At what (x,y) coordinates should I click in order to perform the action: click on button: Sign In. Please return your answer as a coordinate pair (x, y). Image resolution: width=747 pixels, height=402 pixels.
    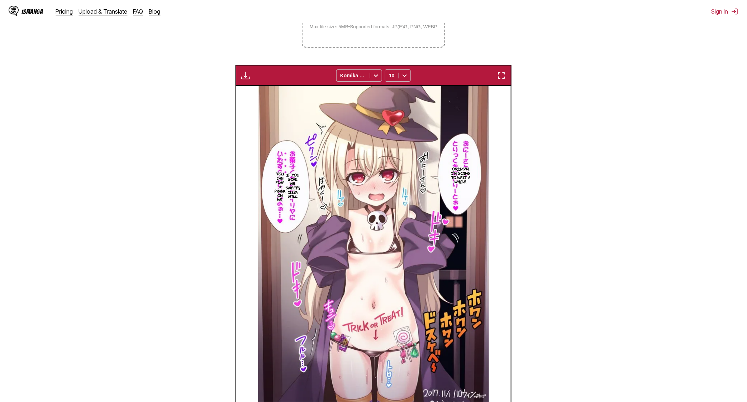
    Looking at the image, I should click on (724, 11).